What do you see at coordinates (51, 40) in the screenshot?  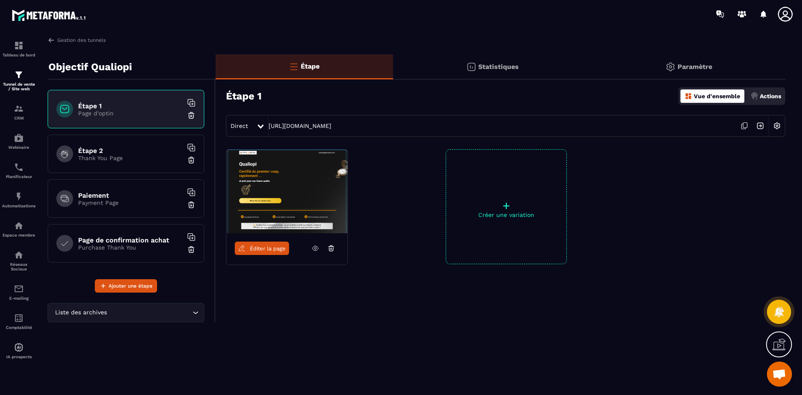 I see `img: arrow` at bounding box center [51, 40].